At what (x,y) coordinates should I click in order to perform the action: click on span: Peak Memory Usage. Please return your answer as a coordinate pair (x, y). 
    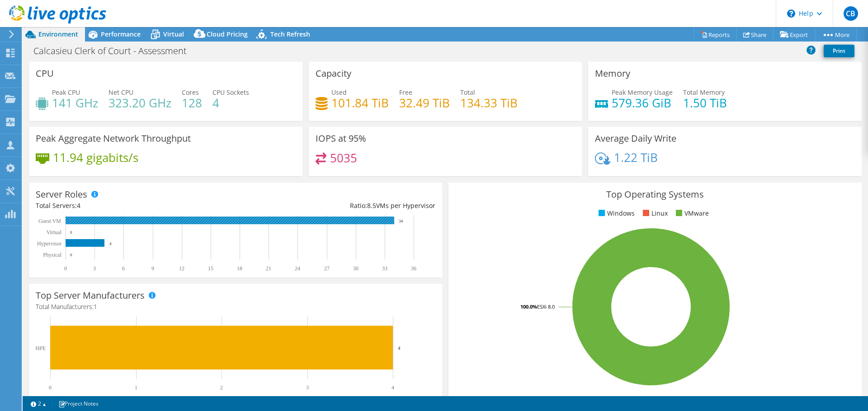
    Looking at the image, I should click on (642, 92).